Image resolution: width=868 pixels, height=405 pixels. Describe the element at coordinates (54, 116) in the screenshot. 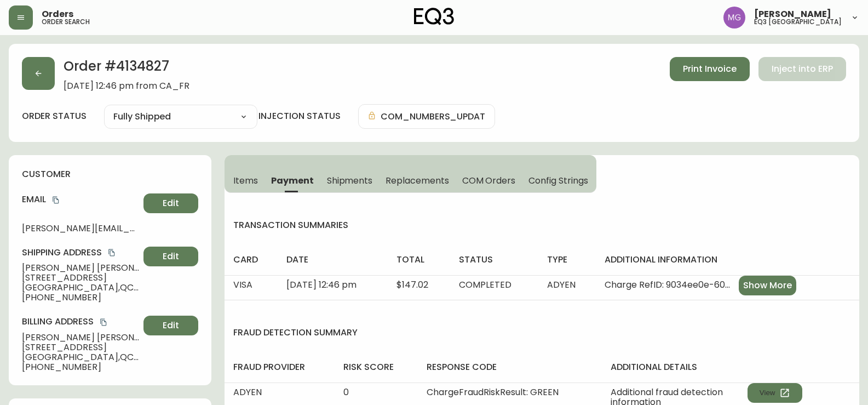

I see `label: order status` at that location.